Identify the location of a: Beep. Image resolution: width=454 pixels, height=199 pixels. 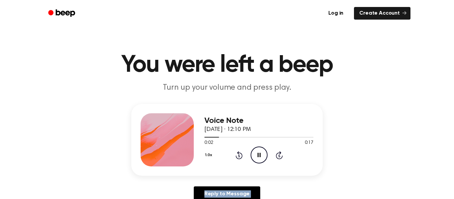
(62, 13).